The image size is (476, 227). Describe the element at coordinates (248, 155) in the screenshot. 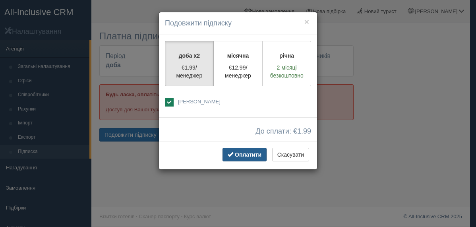

I see `span: Оплатити` at that location.